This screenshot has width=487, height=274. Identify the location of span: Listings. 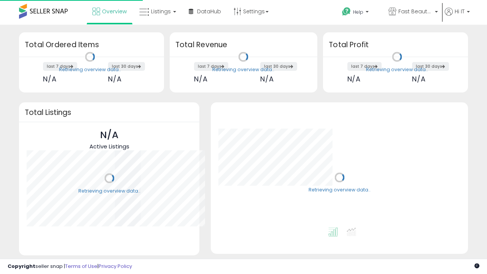
(161, 11).